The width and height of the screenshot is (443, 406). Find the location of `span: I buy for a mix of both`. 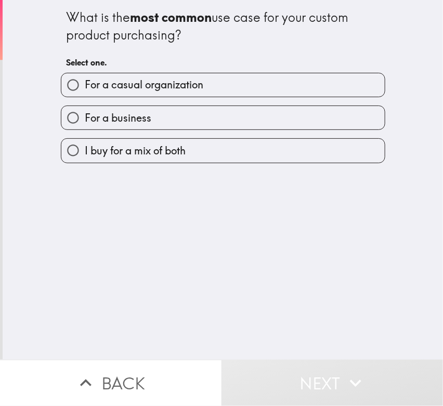

span: I buy for a mix of both is located at coordinates (135, 151).